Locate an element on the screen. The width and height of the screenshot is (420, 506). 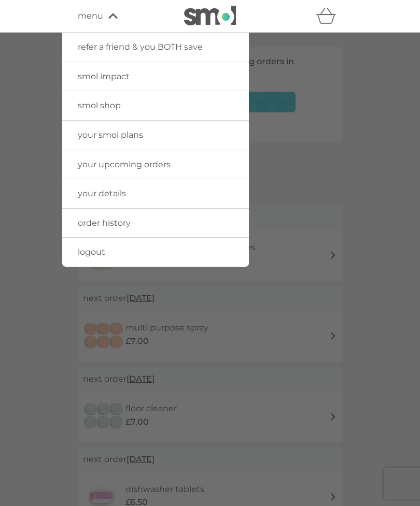
img: smol is located at coordinates (210, 15).